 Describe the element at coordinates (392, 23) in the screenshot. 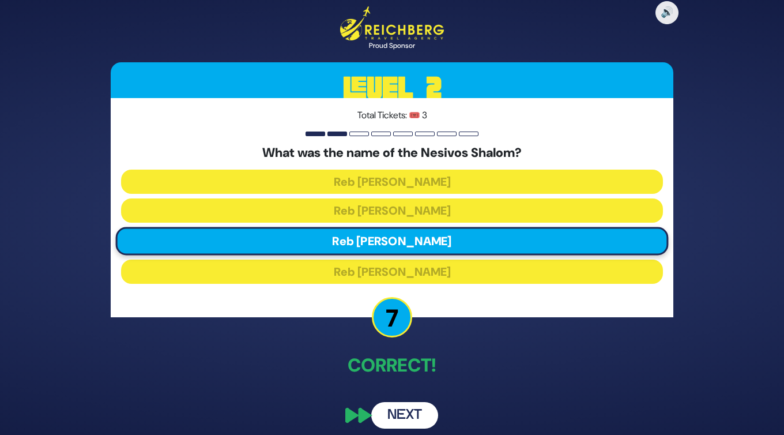

I see `img: Reichberg Travel` at that location.